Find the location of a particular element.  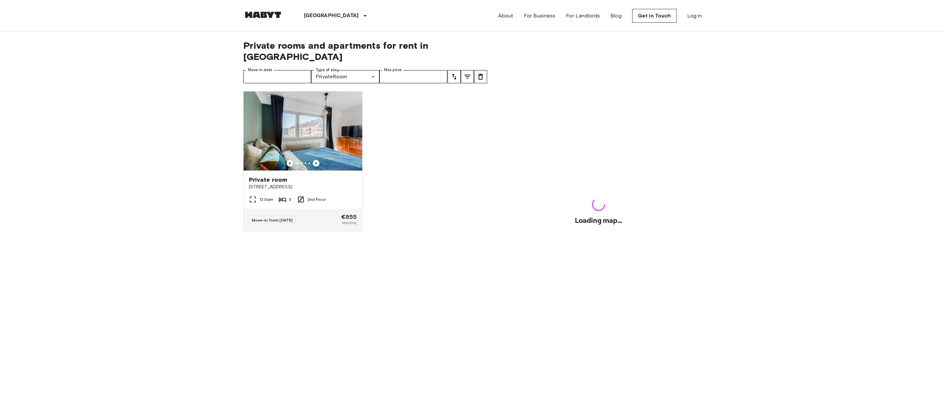

span: €855 is located at coordinates (349, 217).